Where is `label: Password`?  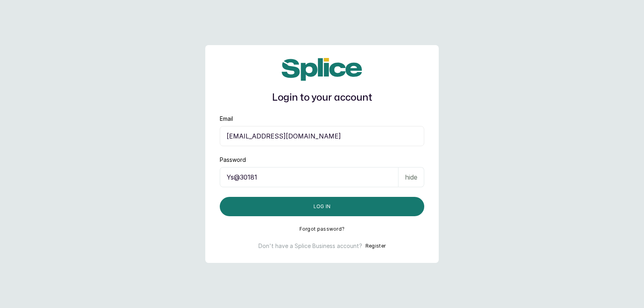 label: Password is located at coordinates (233, 160).